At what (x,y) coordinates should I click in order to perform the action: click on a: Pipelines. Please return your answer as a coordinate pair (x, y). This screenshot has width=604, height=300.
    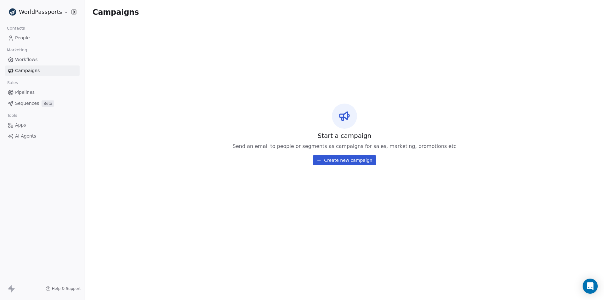
    Looking at the image, I should click on (42, 92).